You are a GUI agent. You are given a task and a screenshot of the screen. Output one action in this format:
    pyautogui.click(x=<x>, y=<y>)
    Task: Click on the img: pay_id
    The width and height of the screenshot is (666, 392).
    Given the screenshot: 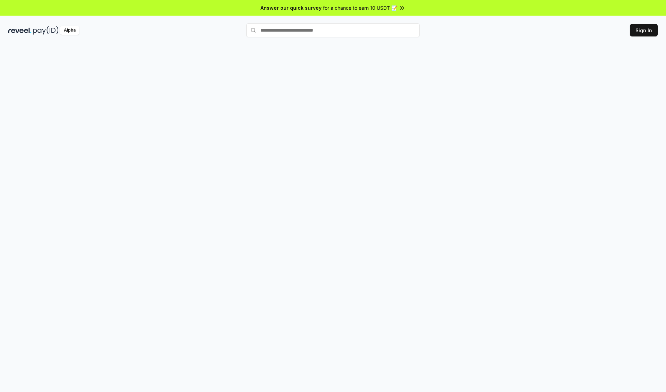 What is the action you would take?
    pyautogui.click(x=46, y=30)
    